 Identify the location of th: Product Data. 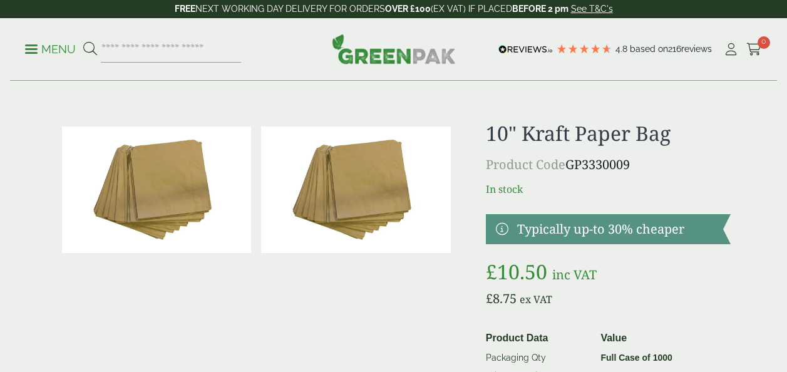
(539, 338).